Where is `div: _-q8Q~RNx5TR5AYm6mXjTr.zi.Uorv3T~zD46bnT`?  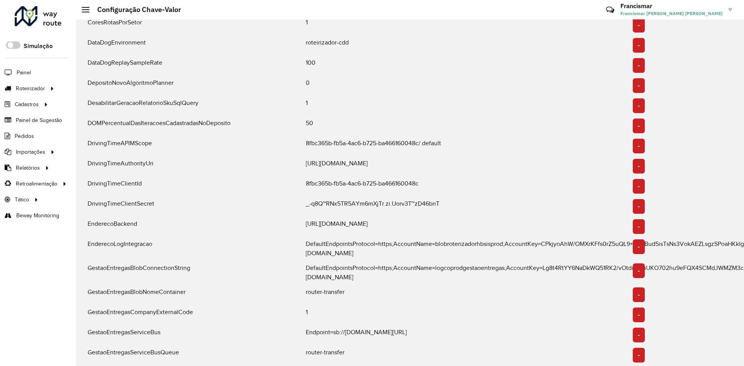 div: _-q8Q~RNx5TR5AYm6mXjTr.zi.Uorv3T~zD46bnT is located at coordinates (464, 206).